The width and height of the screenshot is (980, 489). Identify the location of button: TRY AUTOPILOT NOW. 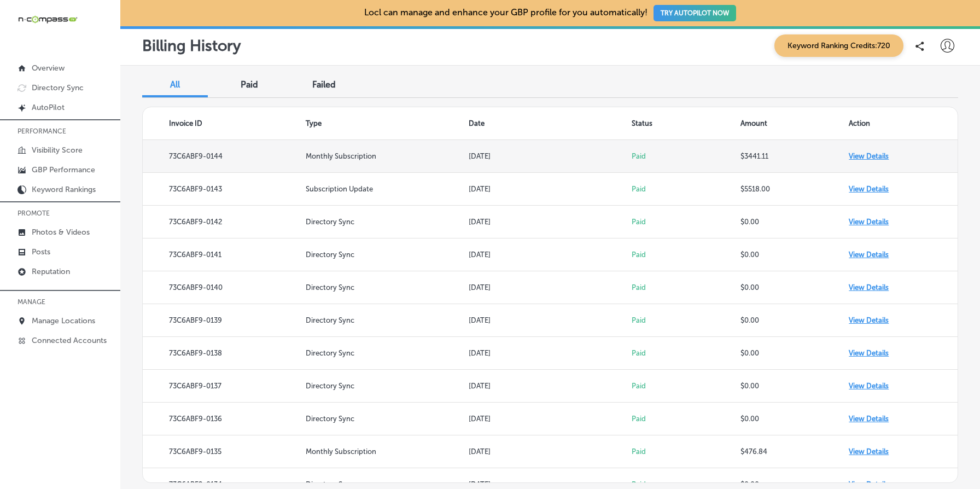
(695, 13).